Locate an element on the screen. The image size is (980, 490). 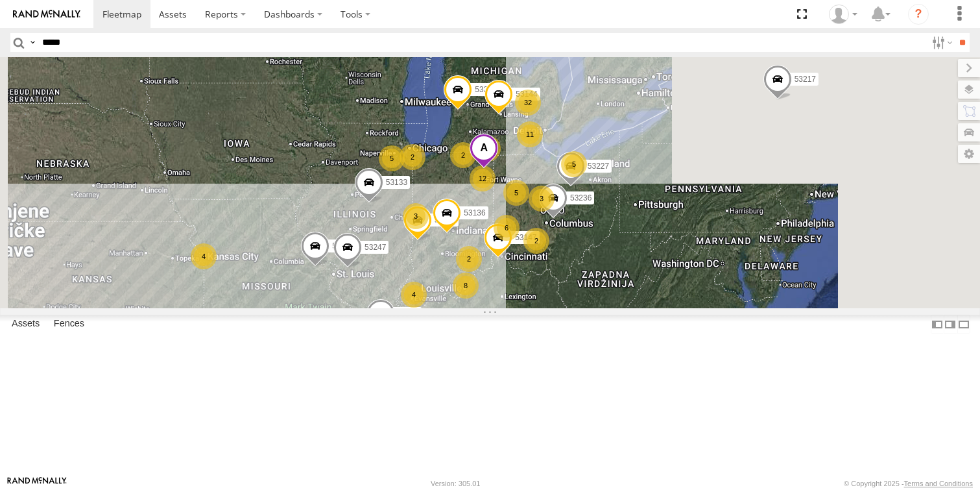
div: © Copyright 2025 - is located at coordinates (908, 483).